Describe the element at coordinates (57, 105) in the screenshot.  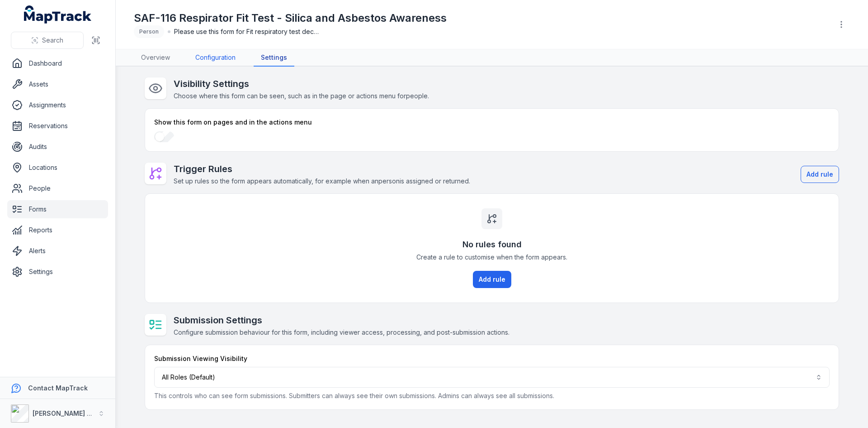
I see `a: Assignments` at that location.